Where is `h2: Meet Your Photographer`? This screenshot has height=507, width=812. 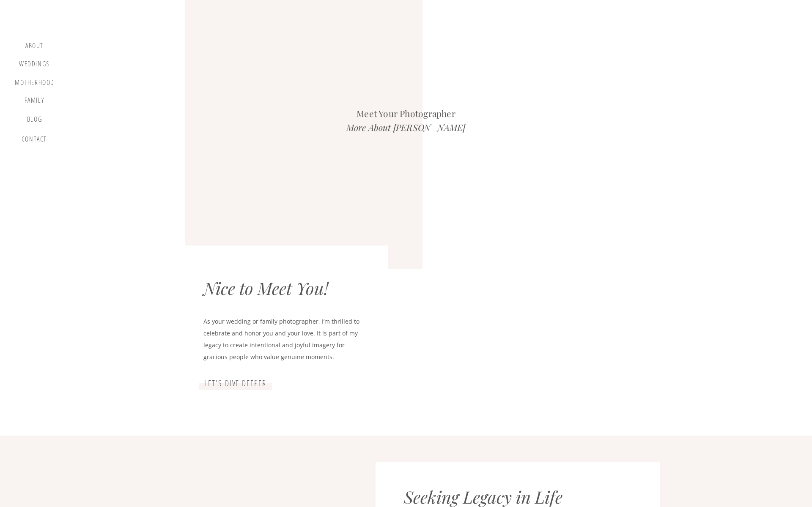
h2: Meet Your Photographer is located at coordinates (406, 113).